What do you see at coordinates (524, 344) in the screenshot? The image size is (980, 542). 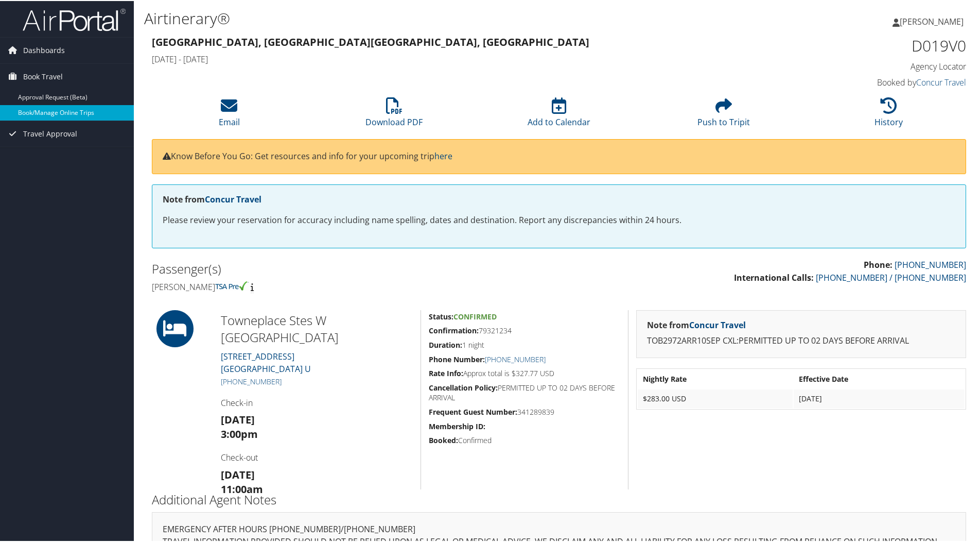 I see `h5: 1 night` at bounding box center [524, 344].